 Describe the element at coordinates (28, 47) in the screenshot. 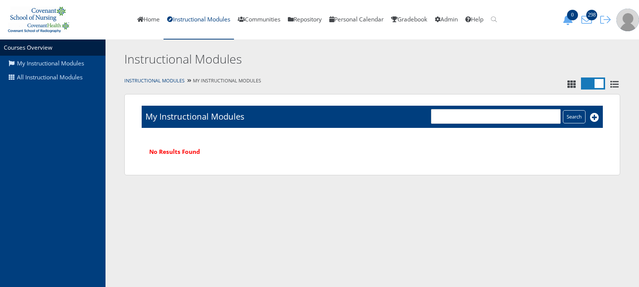

I see `a: Courses Overview` at that location.